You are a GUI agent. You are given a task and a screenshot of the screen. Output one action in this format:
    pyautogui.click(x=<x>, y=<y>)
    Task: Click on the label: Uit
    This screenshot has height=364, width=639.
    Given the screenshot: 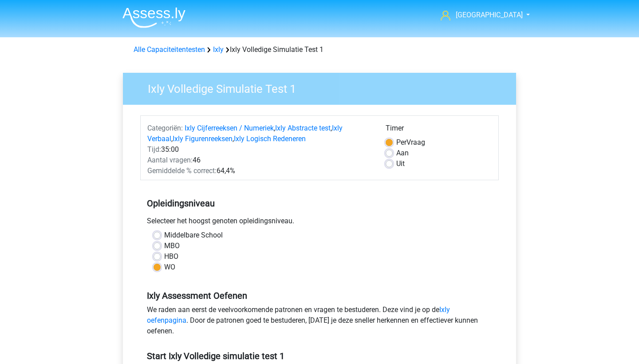 What is the action you would take?
    pyautogui.click(x=400, y=164)
    